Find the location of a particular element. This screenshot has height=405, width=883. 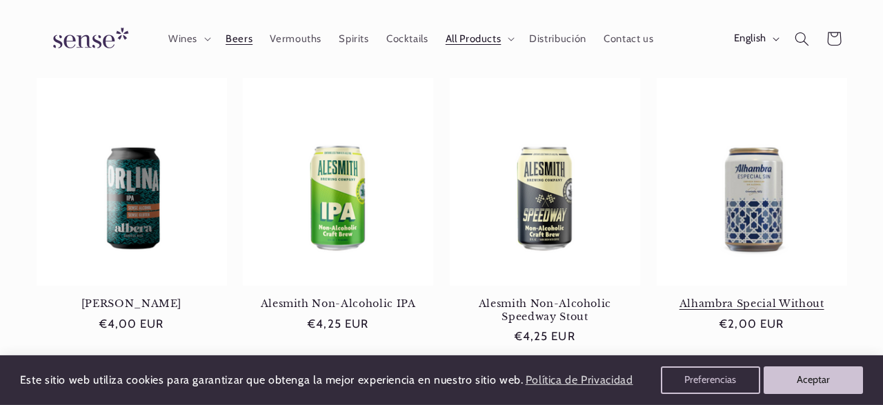

span: Beers is located at coordinates (239, 39).